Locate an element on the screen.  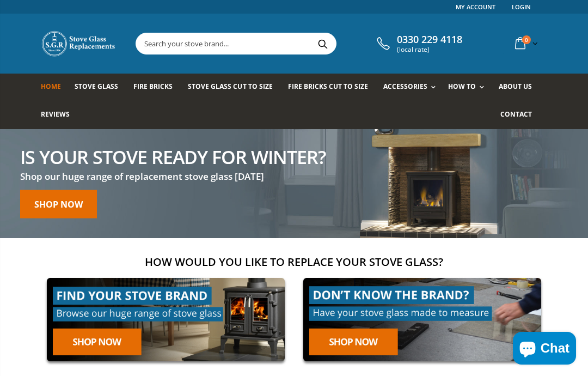
a: Contact is located at coordinates (520, 115).